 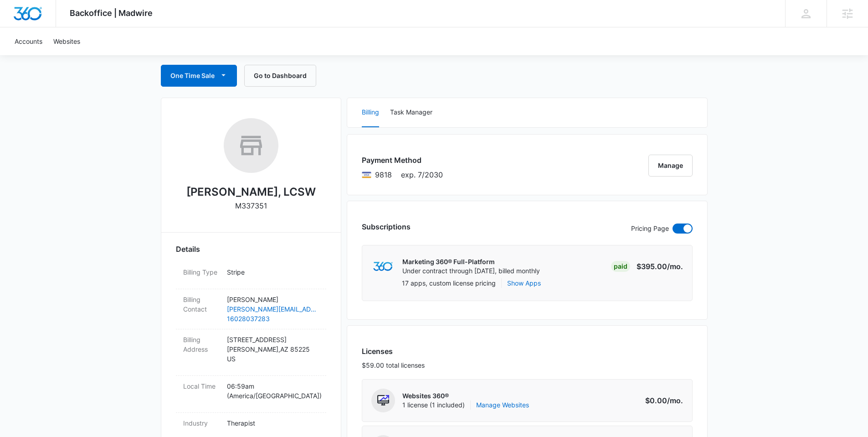 What do you see at coordinates (394, 351) in the screenshot?
I see `h3: Licenses` at bounding box center [394, 351].